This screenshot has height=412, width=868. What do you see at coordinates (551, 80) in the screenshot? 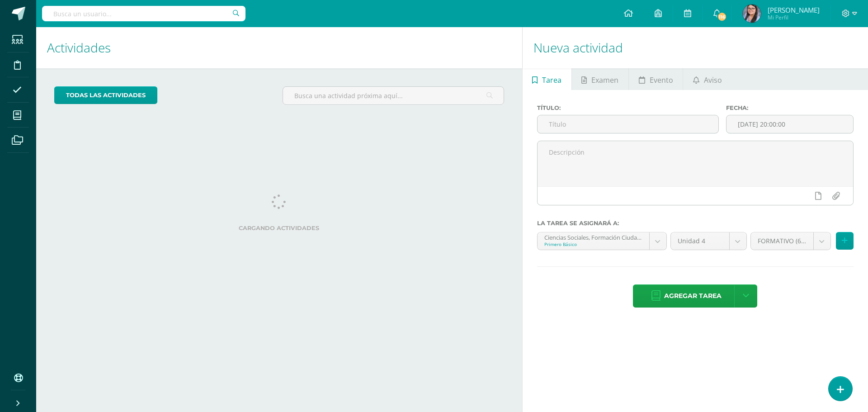
I see `span: Tarea` at bounding box center [551, 80].